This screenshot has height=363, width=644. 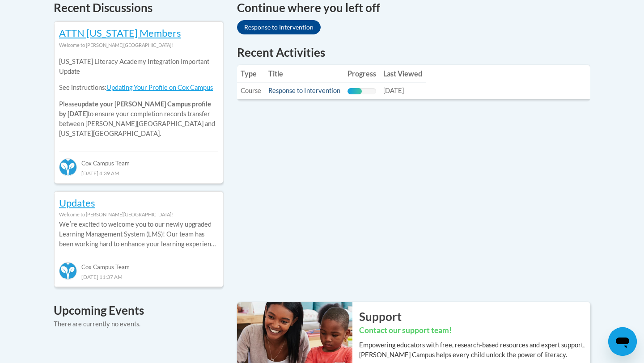 I want to click on h3: Contact our support team!, so click(x=475, y=330).